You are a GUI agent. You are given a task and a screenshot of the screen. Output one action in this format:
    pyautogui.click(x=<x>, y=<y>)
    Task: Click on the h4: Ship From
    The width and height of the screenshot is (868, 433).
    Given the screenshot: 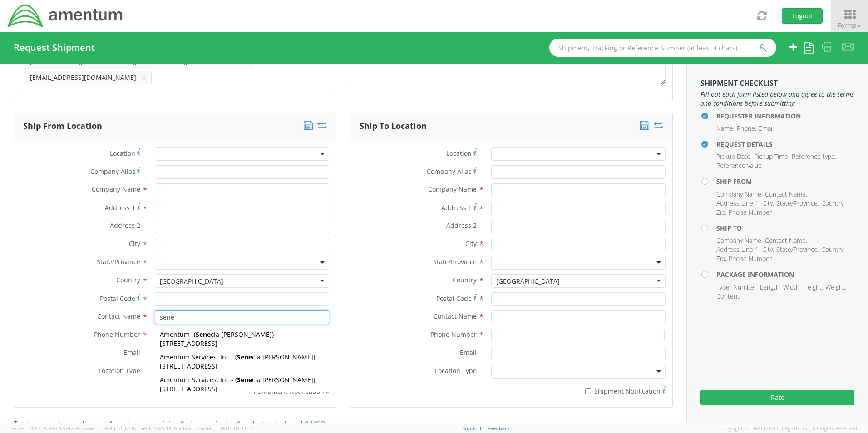 What is the action you would take?
    pyautogui.click(x=786, y=181)
    